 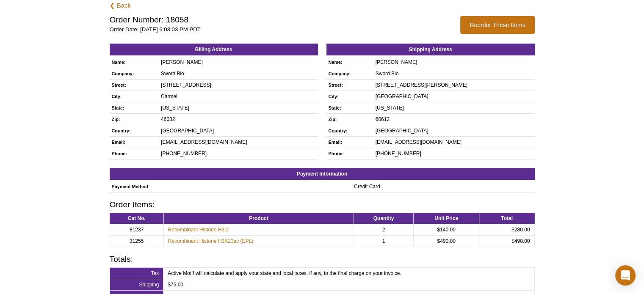 What do you see at coordinates (626, 275) in the screenshot?
I see `div: Open Intercom Messenger` at bounding box center [626, 275].